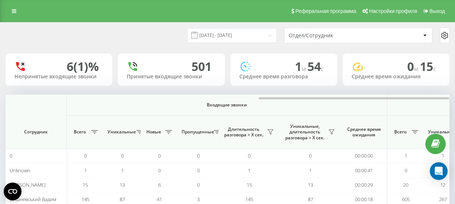  Describe the element at coordinates (364, 132) in the screenshot. I see `span: Среднее время ожидания` at that location.